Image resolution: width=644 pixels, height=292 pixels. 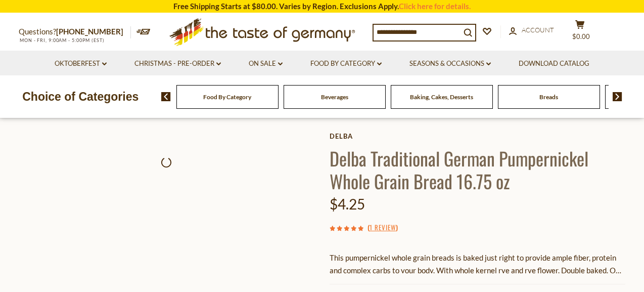 I want to click on span: Baking, Cakes, Desserts, so click(x=442, y=97).